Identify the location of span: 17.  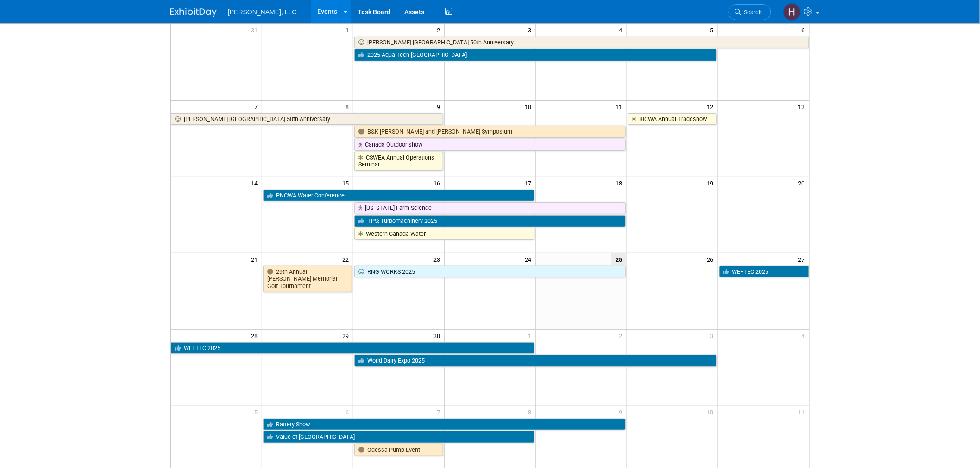
(530, 183).